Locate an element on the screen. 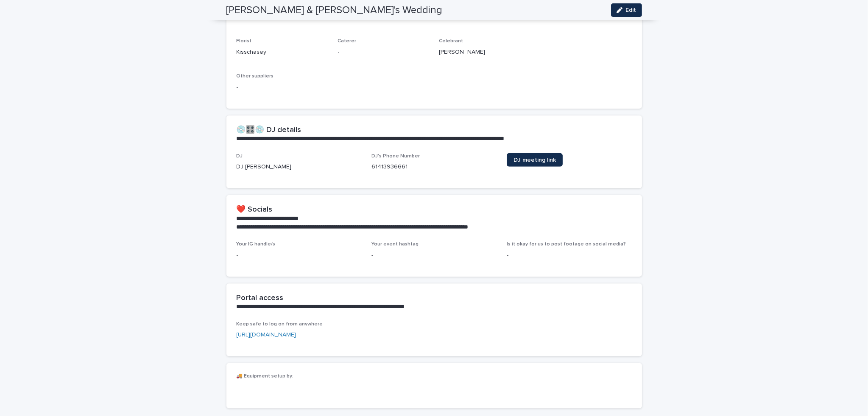 The height and width of the screenshot is (416, 868). p: 61413936661 is located at coordinates (434, 167).